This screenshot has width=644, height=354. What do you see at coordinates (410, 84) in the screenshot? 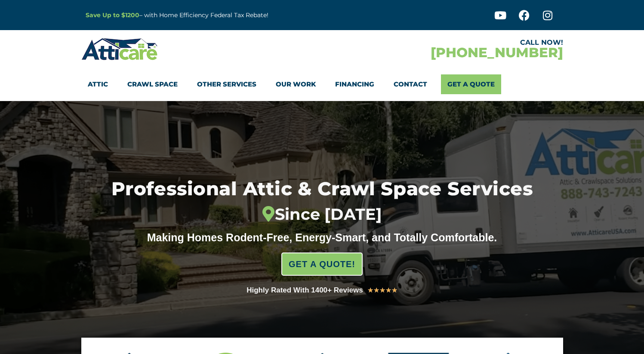
I see `a: Contact` at bounding box center [410, 84].